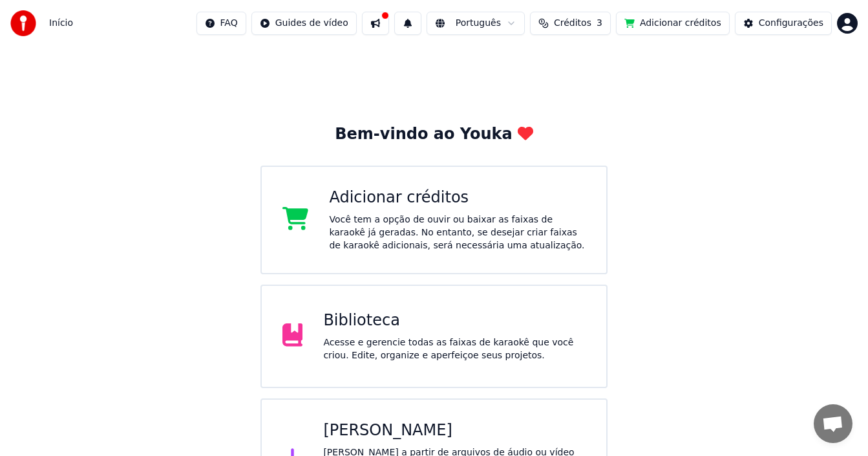  I want to click on div: Acesse e gerencie todas as faixas de karaokê que você criou. Edite, organize e aperfeiçoe seus pr..., so click(454, 349).